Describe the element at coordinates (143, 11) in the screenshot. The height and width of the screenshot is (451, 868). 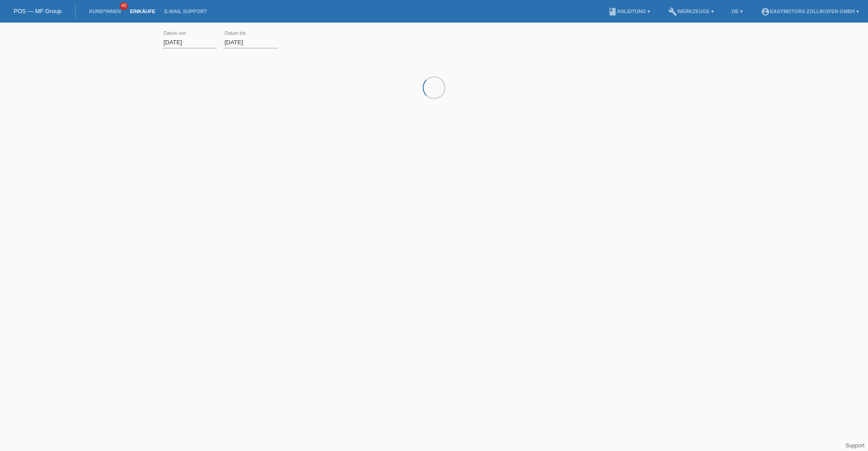
I see `a: Einkäufe` at that location.